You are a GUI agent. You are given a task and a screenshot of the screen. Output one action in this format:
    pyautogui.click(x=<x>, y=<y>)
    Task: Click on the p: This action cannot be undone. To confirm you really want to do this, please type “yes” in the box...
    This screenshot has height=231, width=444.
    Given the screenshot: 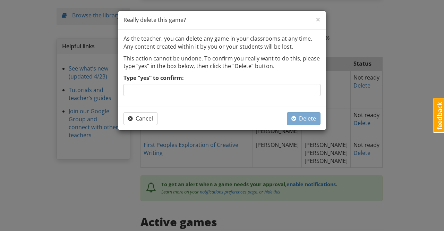 What is the action you would take?
    pyautogui.click(x=222, y=62)
    